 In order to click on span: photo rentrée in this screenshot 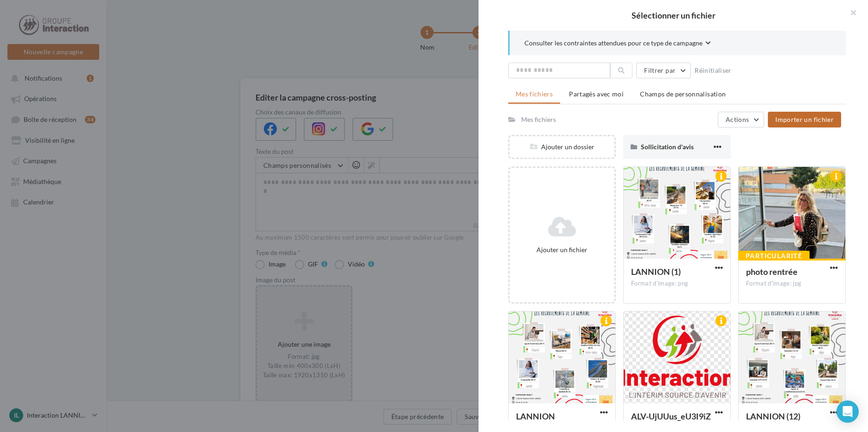, I will do `click(772, 272)`.